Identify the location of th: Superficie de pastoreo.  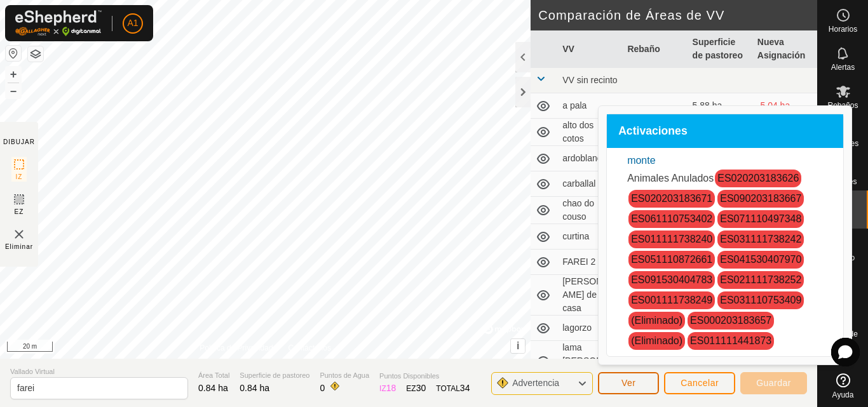
(720, 49).